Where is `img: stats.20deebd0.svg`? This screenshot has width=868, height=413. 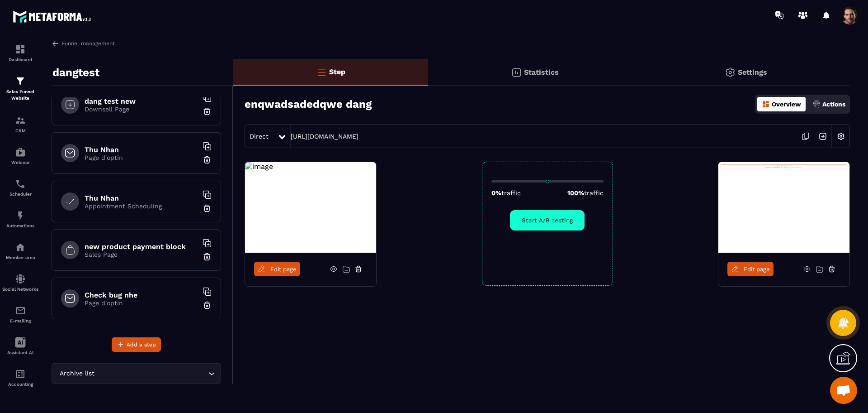
img: stats.20deebd0.svg is located at coordinates (517, 73).